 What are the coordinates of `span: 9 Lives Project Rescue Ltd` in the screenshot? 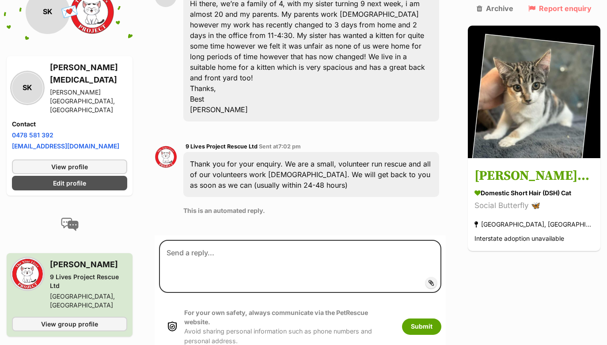 It's located at (221, 146).